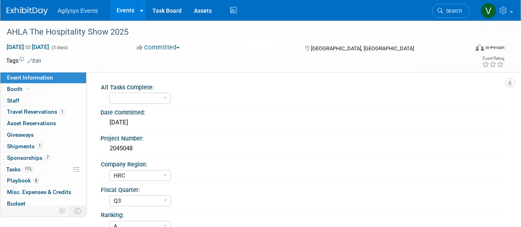  Describe the element at coordinates (19, 89) in the screenshot. I see `span: Booth` at that location.